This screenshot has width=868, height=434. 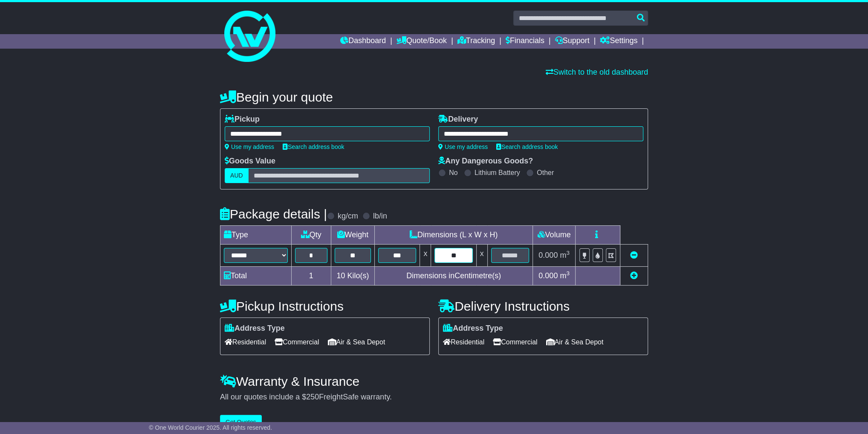 I want to click on a: Financials, so click(x=524, y=41).